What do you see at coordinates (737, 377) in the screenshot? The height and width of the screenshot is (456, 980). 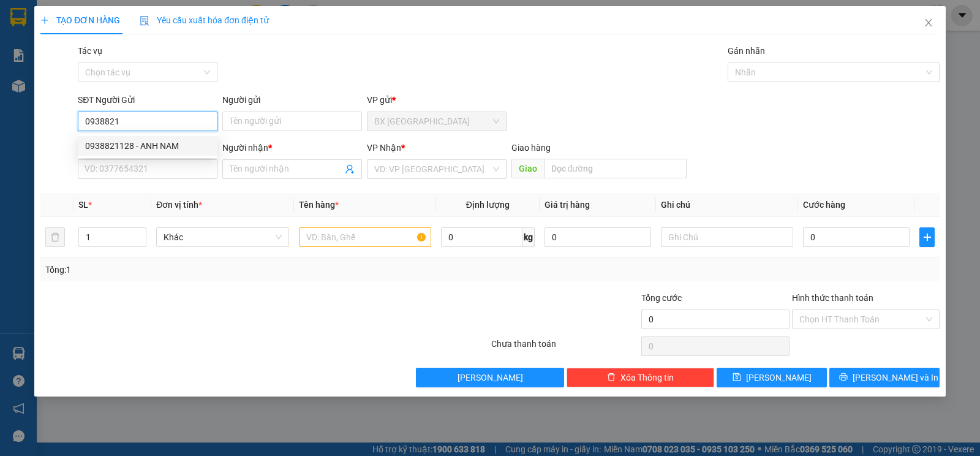 I see `span: save` at bounding box center [737, 377].